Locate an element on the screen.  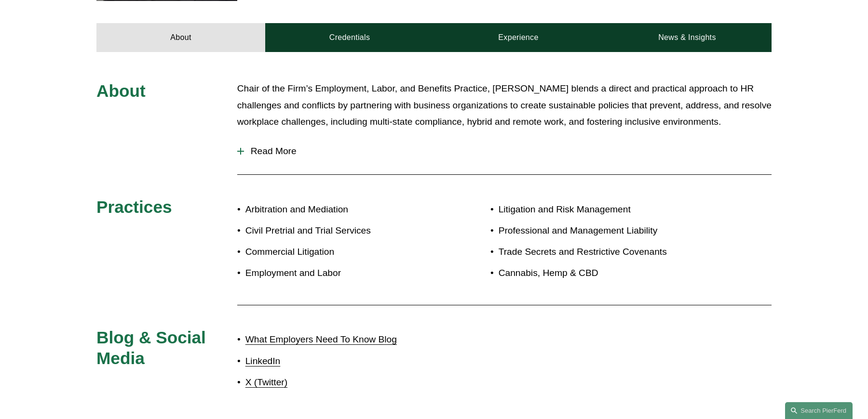
p: Cannabis, Hemp & CBD is located at coordinates (607, 273).